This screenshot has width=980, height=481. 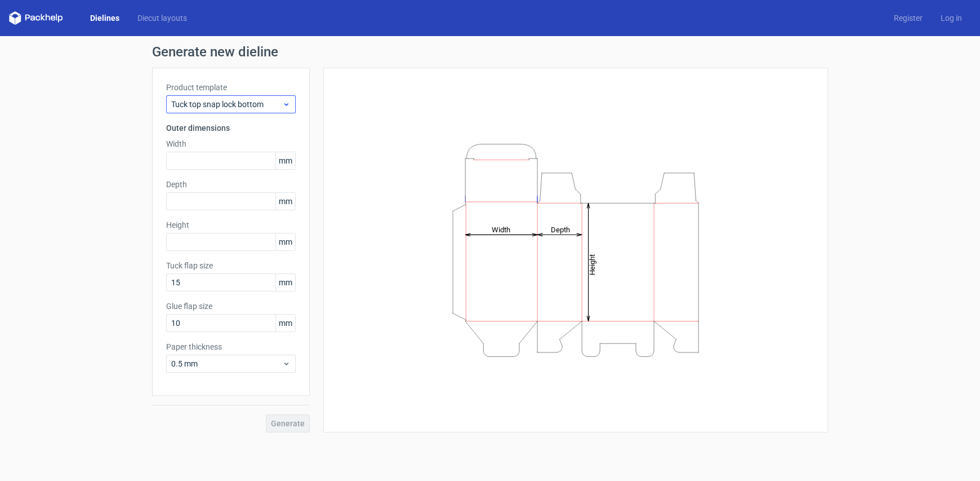 I want to click on label: Paper thickness, so click(x=231, y=347).